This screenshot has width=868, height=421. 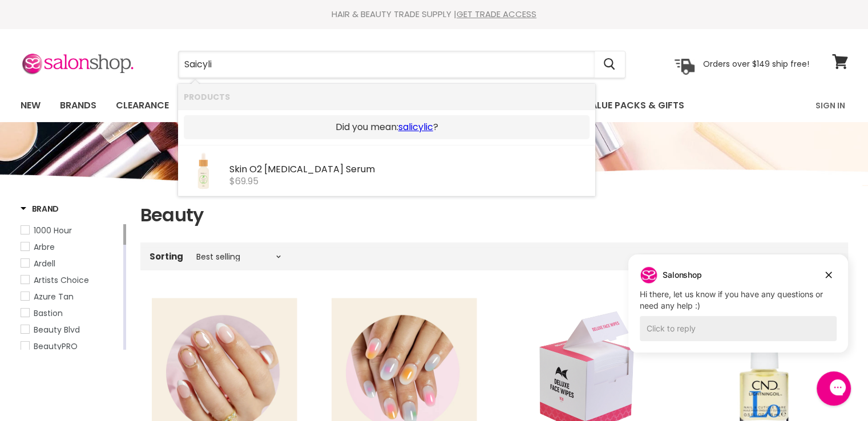 I want to click on span: Beauty Blvd, so click(x=56, y=330).